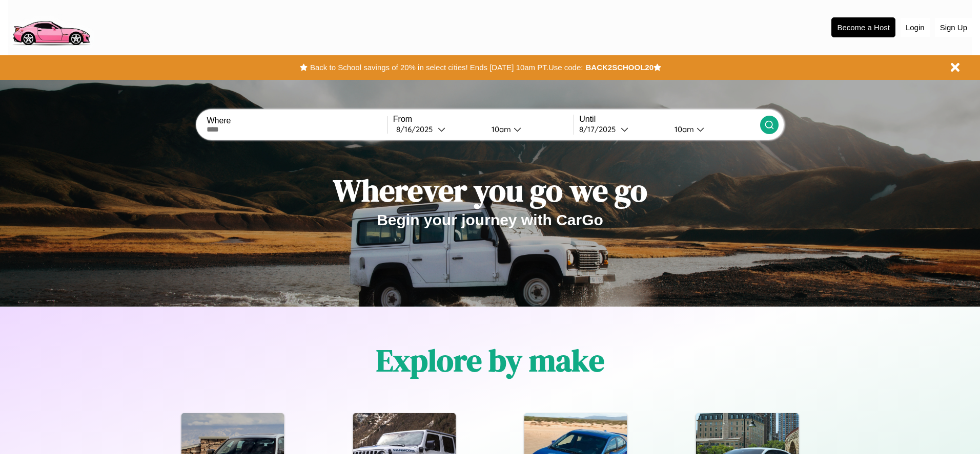 The image size is (980, 454). Describe the element at coordinates (600, 129) in the screenshot. I see `div: 8 / 17 / 2025` at that location.